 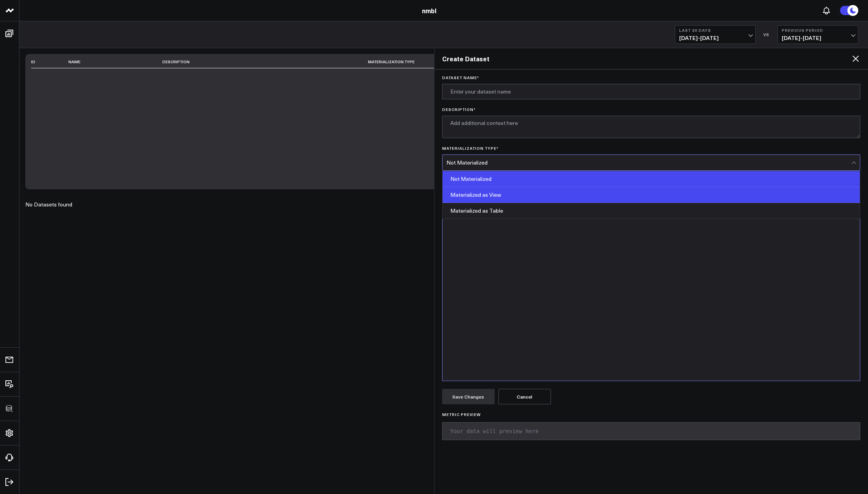 I want to click on div: VS, so click(x=766, y=34).